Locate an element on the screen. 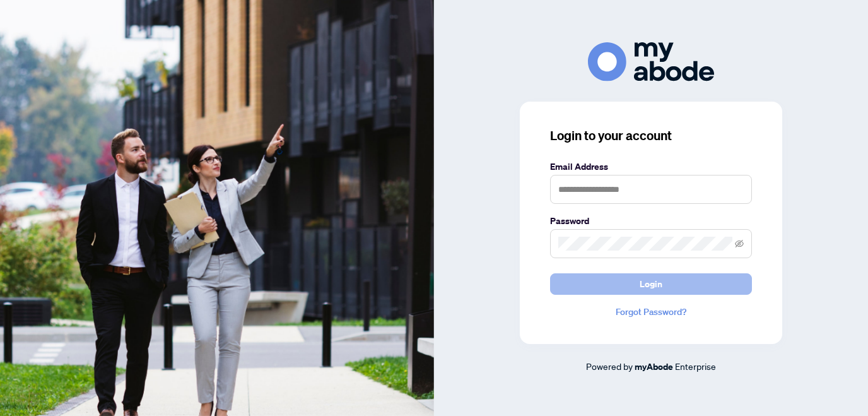  span: Login is located at coordinates (651, 283).